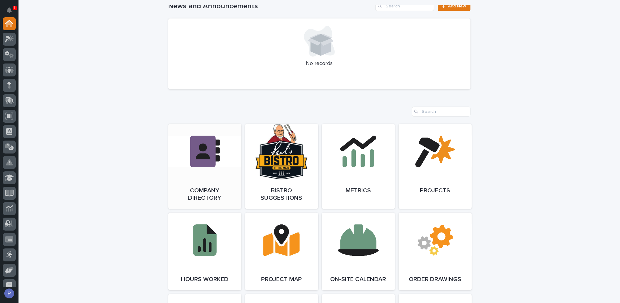  I want to click on button: users-avatar, so click(9, 294).